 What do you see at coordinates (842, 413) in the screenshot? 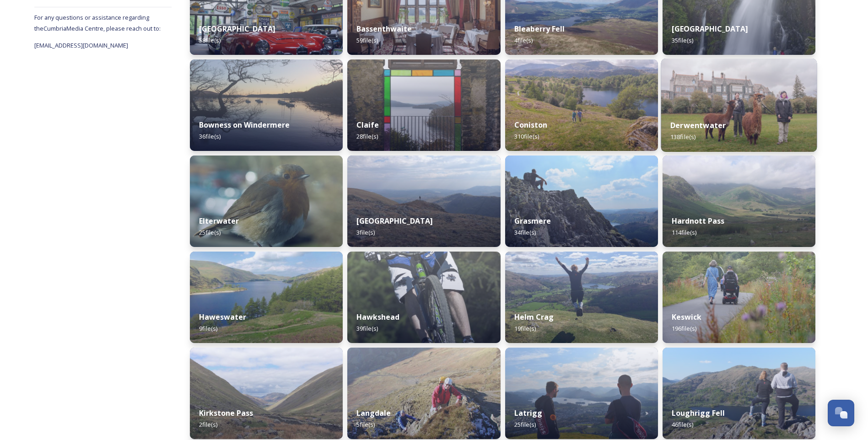
I see `button: Open Chat` at bounding box center [842, 413].